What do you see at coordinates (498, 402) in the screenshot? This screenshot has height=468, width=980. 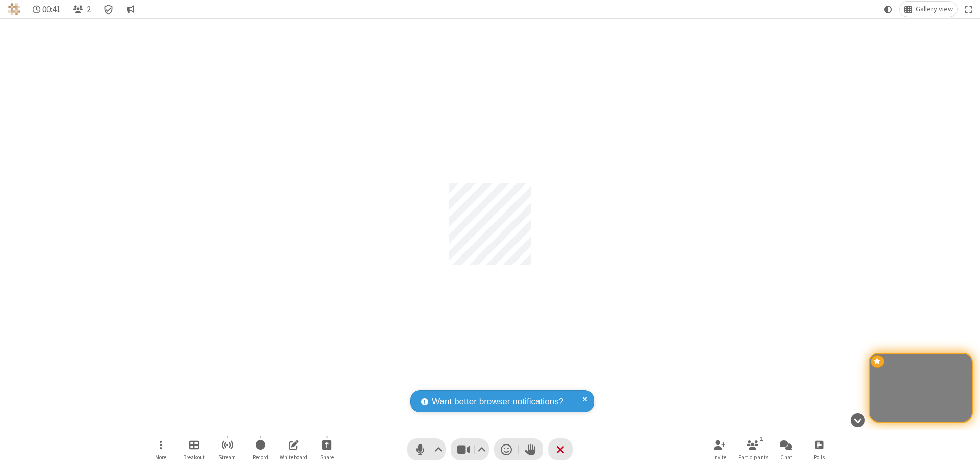 I see `span: Want better browser notifications?` at bounding box center [498, 402].